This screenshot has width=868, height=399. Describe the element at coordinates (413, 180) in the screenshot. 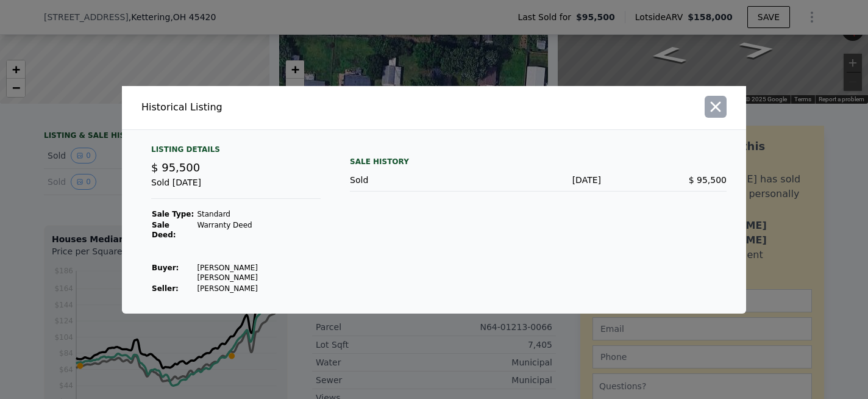

I see `div: Sold` at that location.